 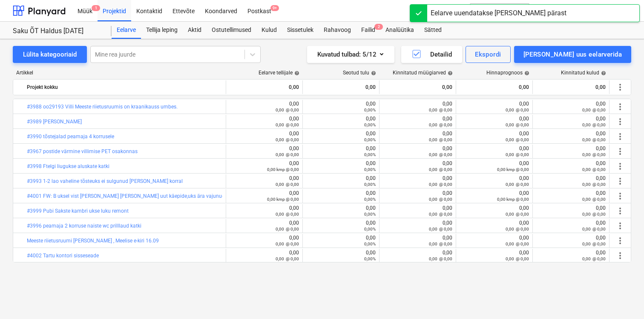 I want to click on div: Kulud, so click(x=269, y=30).